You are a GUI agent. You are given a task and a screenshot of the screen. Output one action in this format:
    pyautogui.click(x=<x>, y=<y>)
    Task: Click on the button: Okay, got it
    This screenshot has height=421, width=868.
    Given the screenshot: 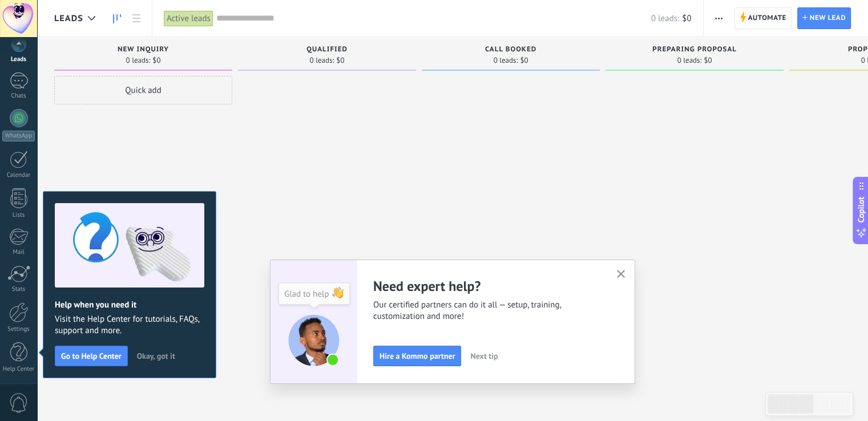 What is the action you would take?
    pyautogui.click(x=155, y=356)
    